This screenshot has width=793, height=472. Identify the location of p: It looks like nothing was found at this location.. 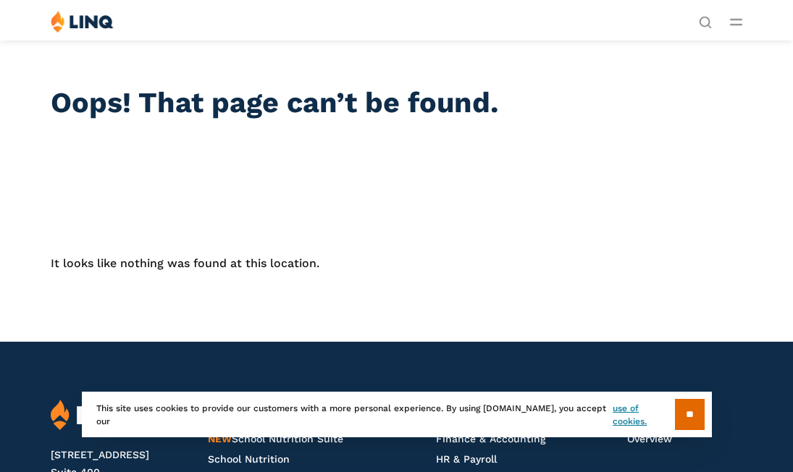
(396, 264).